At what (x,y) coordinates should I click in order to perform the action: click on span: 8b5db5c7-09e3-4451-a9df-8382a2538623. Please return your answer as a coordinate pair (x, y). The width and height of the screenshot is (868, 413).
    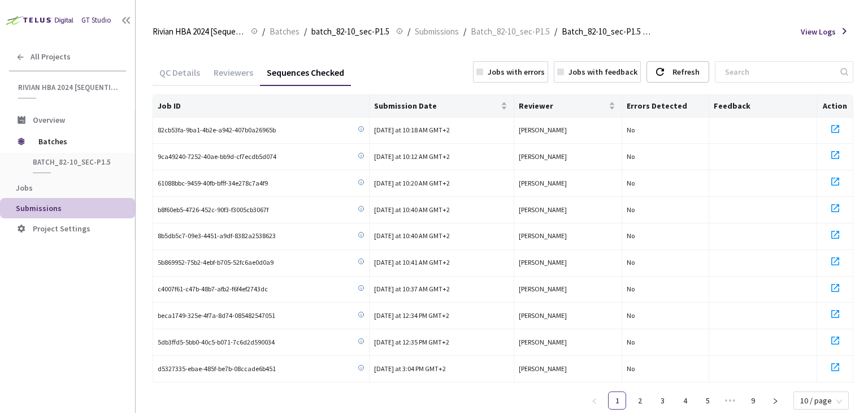
    Looking at the image, I should click on (217, 236).